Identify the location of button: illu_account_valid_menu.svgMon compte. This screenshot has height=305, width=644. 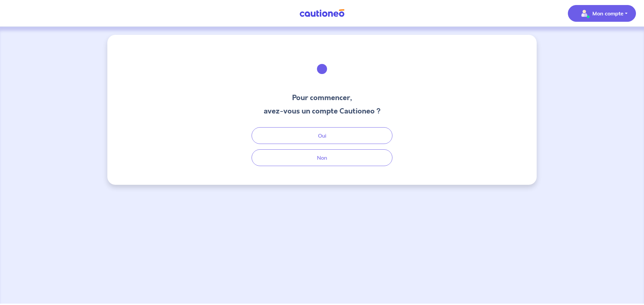
(601, 13).